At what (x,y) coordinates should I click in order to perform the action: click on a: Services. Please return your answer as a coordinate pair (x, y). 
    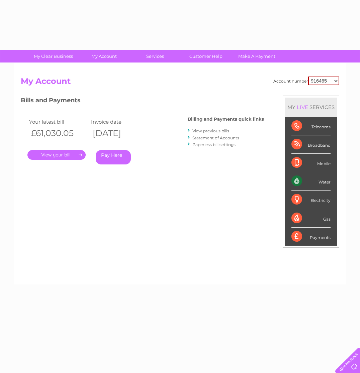
    Looking at the image, I should click on (155, 56).